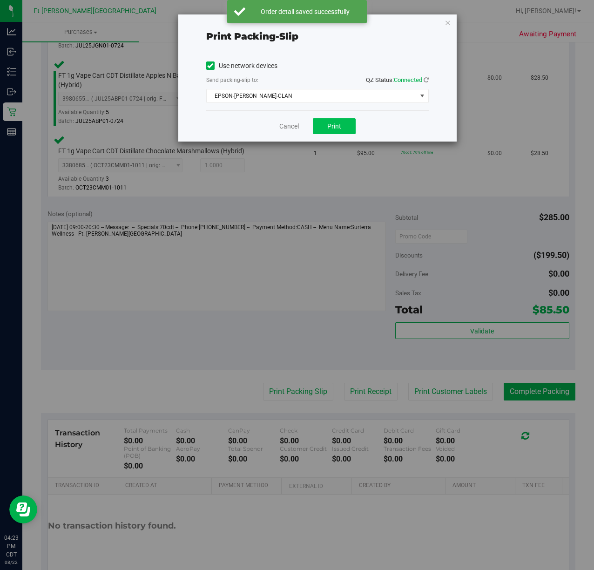  Describe the element at coordinates (397, 80) in the screenshot. I see `span: QZ Status:` at that location.